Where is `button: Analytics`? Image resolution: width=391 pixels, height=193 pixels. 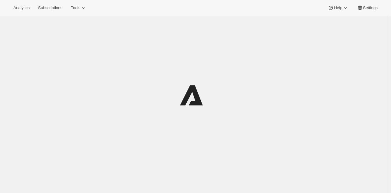
button: Analytics is located at coordinates (21, 8).